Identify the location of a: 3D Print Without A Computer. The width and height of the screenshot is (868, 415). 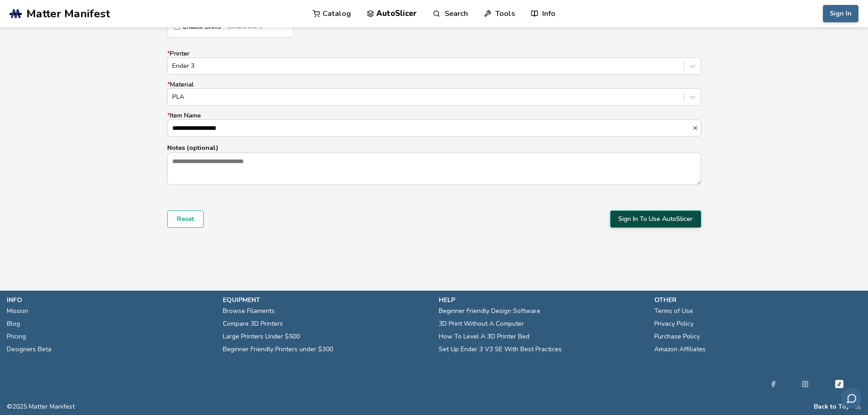
(481, 324).